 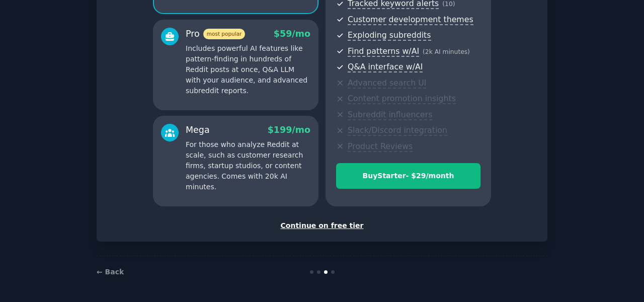 I want to click on a: ← Back, so click(x=110, y=271).